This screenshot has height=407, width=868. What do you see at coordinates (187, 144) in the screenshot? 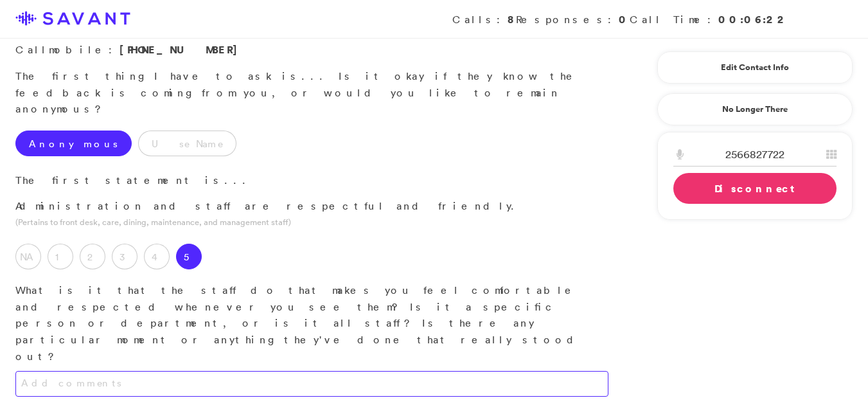
I see `label: Use Name` at bounding box center [187, 144].